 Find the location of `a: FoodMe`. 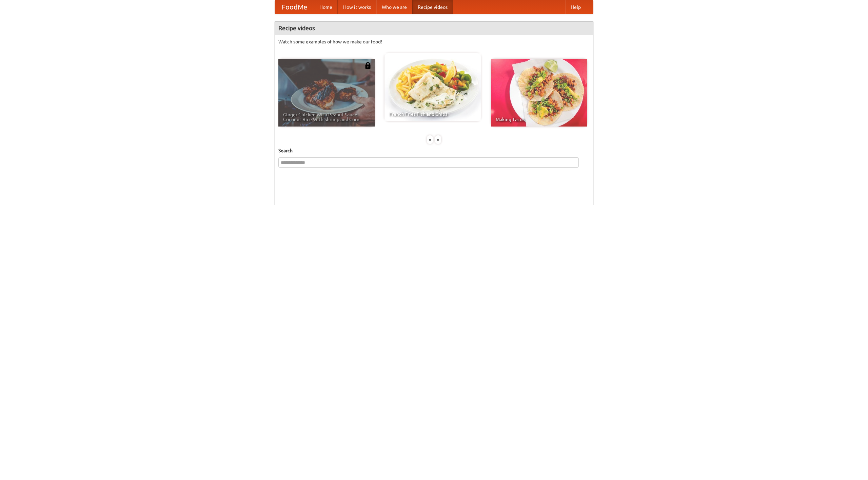

a: FoodMe is located at coordinates (295, 7).